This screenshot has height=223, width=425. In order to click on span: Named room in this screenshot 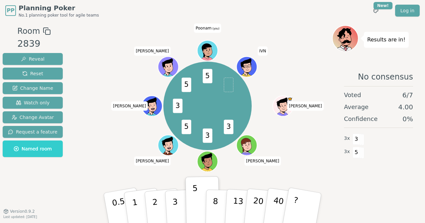, I will do `click(33, 149)`.